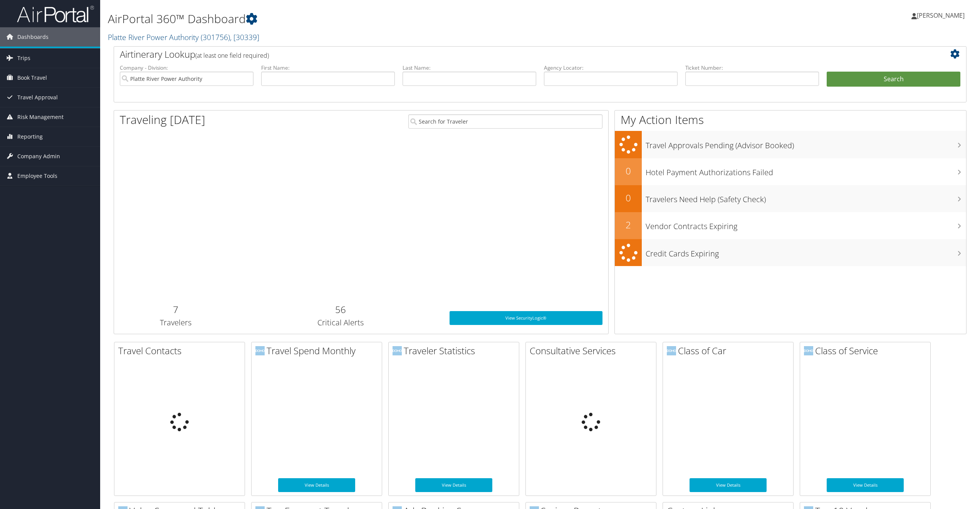 Image resolution: width=980 pixels, height=509 pixels. I want to click on h2: Airtinerary Lookup, so click(505, 54).